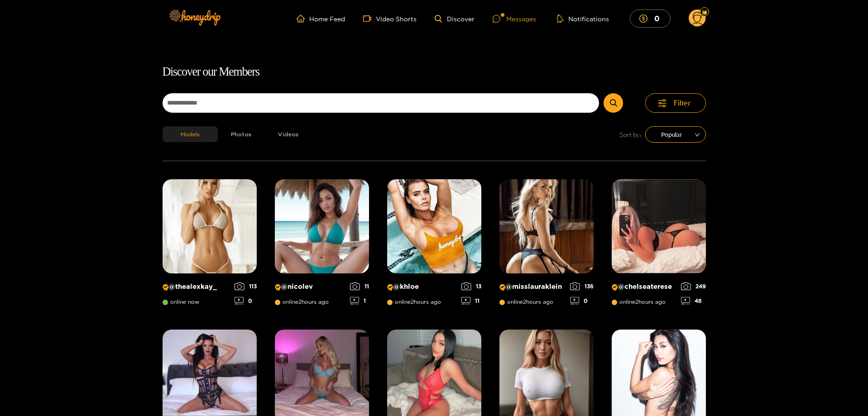  What do you see at coordinates (613, 103) in the screenshot?
I see `button: Submit Search` at bounding box center [613, 103].